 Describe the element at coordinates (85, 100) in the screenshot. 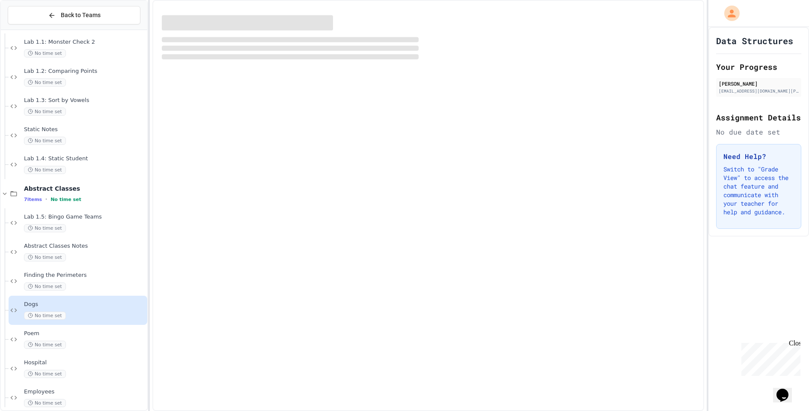

I see `span: Lab 1.3: Sort by Vowels` at that location.